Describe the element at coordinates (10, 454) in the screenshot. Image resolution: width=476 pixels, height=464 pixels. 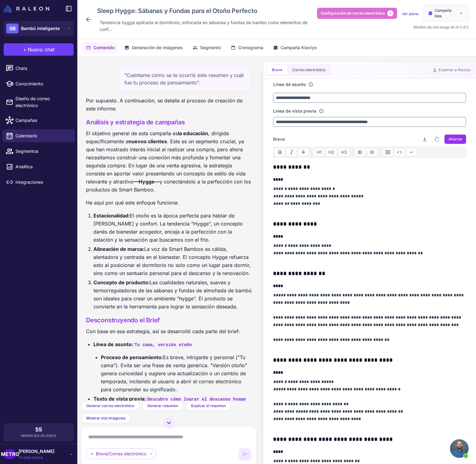
I see `font: METRO` at that location.